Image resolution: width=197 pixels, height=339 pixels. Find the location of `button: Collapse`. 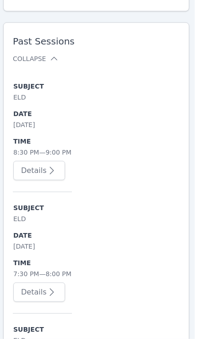

button: Collapse is located at coordinates (36, 59).